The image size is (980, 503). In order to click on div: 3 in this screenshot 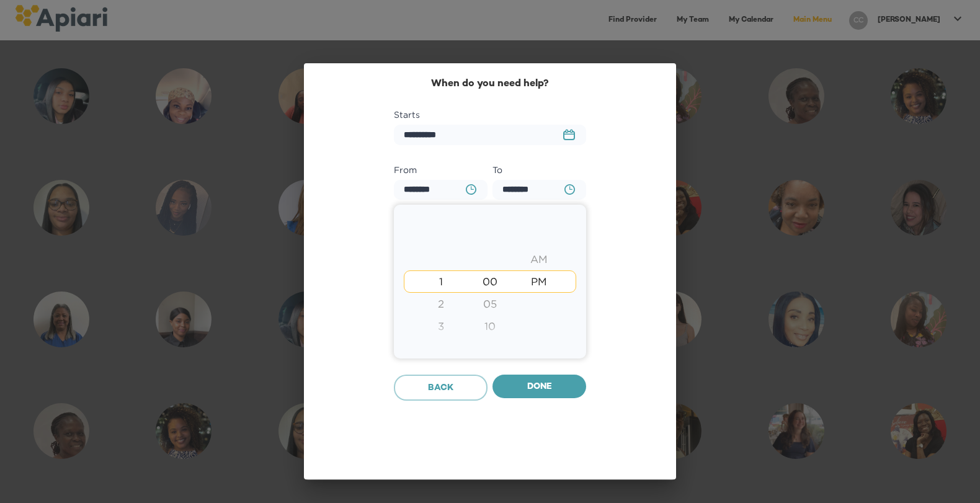, I will do `click(440, 326)`.